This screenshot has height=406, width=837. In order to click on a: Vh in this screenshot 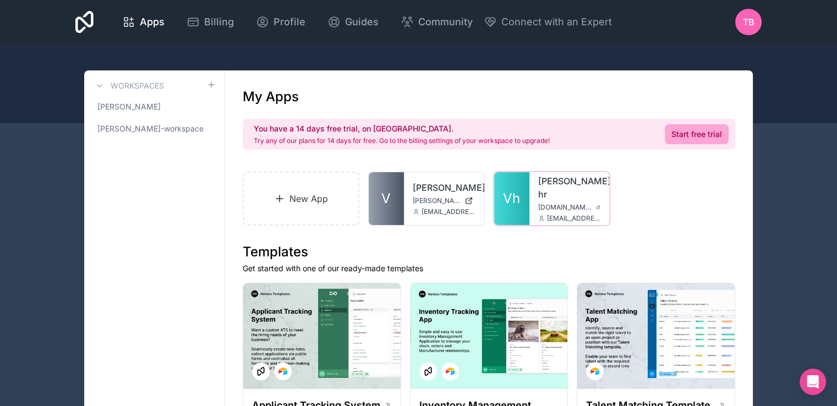, I will do `click(512, 199)`.